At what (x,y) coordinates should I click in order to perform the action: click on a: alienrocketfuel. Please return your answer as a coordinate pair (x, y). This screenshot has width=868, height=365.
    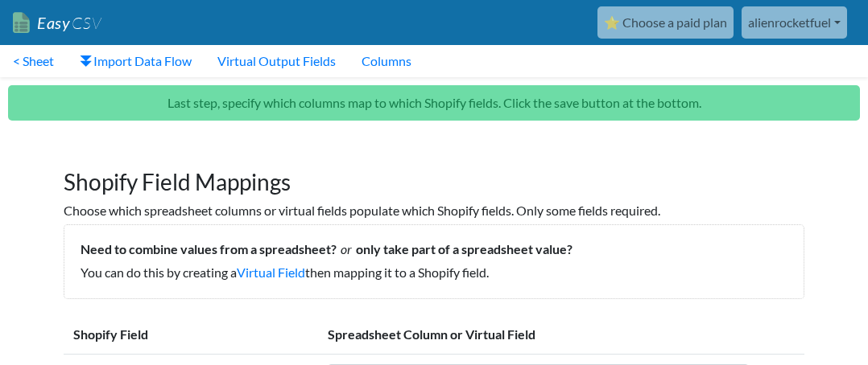
    Looking at the image, I should click on (794, 23).